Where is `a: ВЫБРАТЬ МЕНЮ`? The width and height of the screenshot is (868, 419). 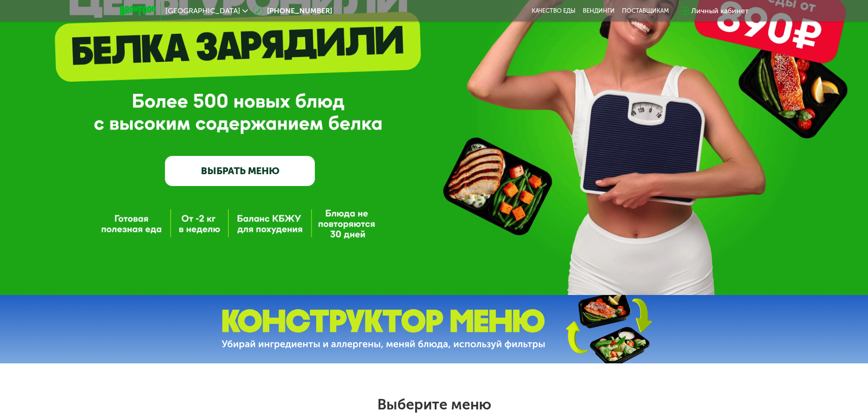 a: ВЫБРАТЬ МЕНЮ is located at coordinates (240, 171).